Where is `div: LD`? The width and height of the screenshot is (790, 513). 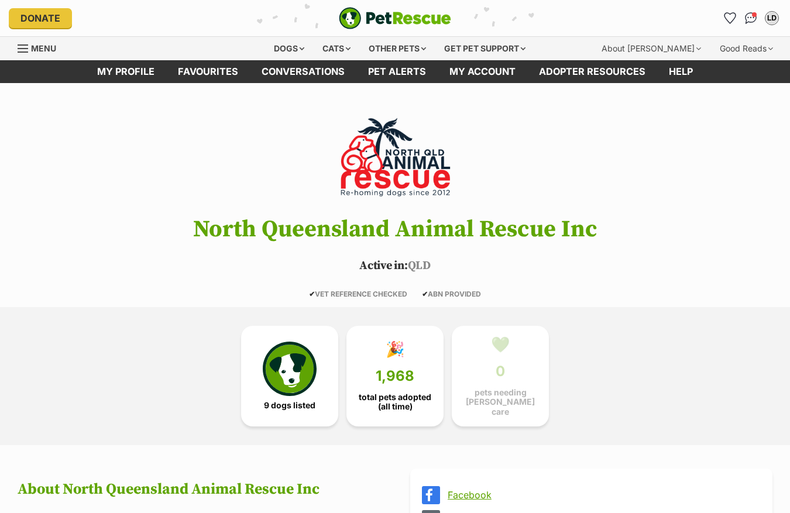
div: LD is located at coordinates (772, 18).